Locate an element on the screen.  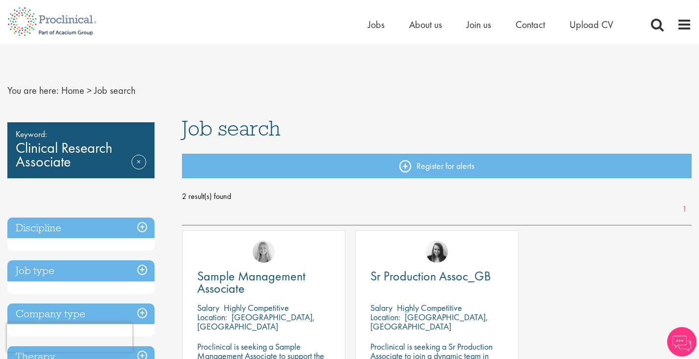
a: Jobs is located at coordinates (376, 25).